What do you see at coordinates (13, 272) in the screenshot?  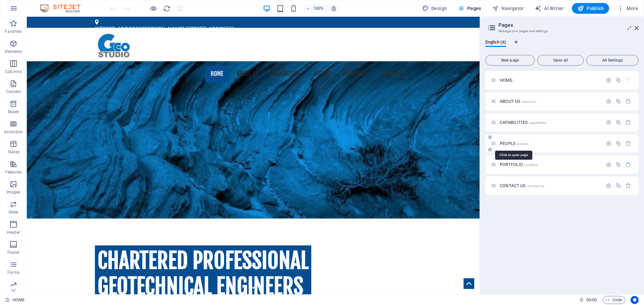 I see `p: Forms` at bounding box center [13, 272].